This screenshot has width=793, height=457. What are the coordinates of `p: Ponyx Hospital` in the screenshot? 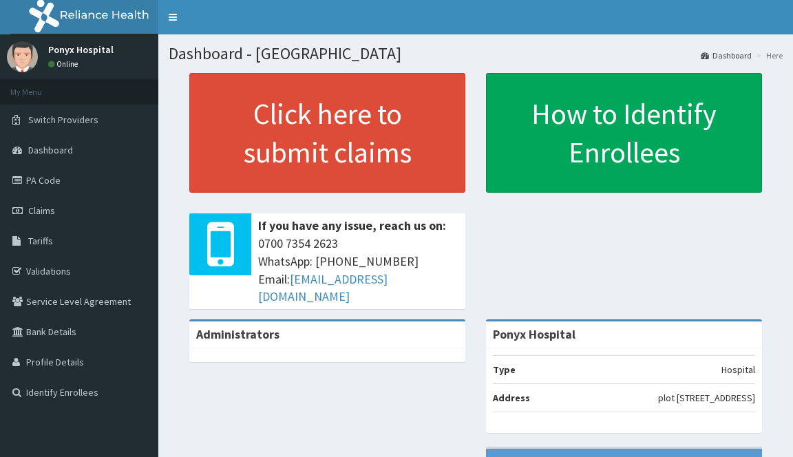 It's located at (81, 50).